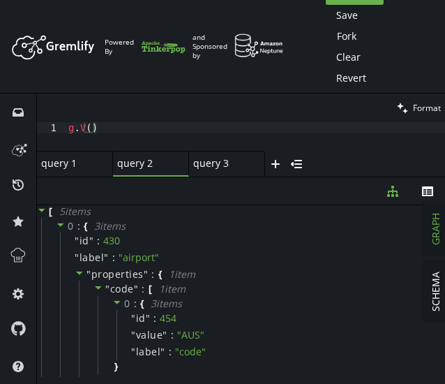 This screenshot has height=384, width=445. I want to click on div: 430, so click(112, 241).